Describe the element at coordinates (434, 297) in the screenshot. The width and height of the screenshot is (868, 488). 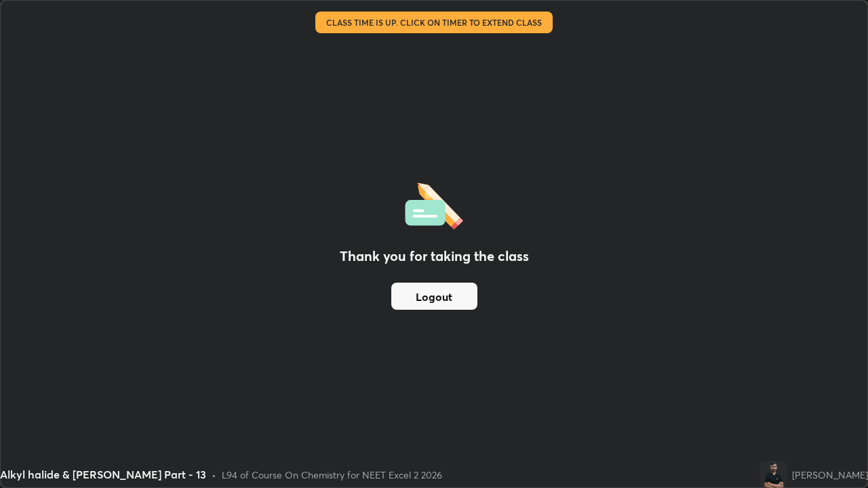
I see `button: Logout` at that location.